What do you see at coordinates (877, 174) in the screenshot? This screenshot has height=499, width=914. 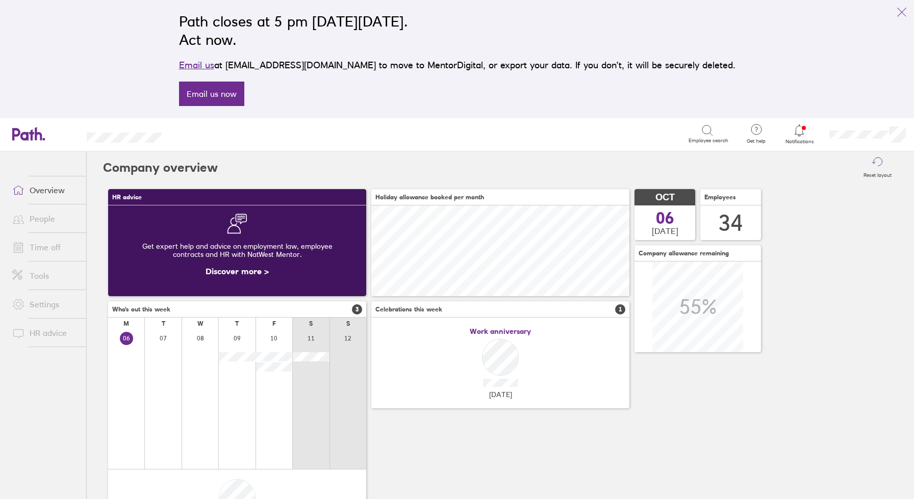 I see `label: Reset layout` at bounding box center [877, 174].